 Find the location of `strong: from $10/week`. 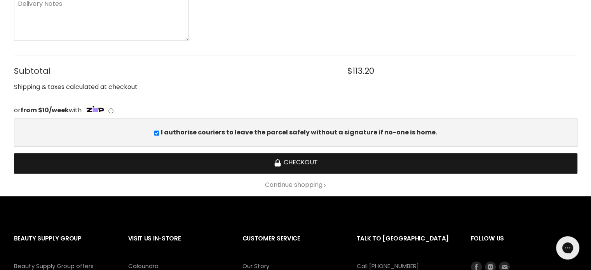

strong: from $10/week is located at coordinates (45, 110).